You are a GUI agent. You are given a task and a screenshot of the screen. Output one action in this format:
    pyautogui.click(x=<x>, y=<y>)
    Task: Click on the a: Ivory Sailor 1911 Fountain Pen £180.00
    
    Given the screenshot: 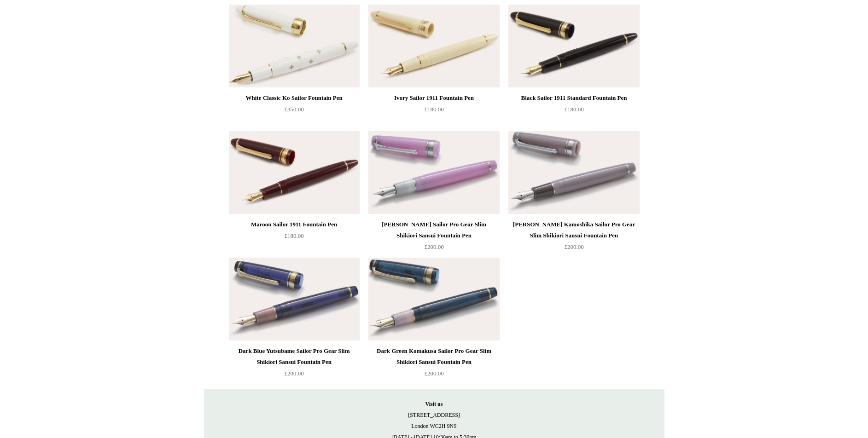 What is the action you would take?
    pyautogui.click(x=434, y=112)
    